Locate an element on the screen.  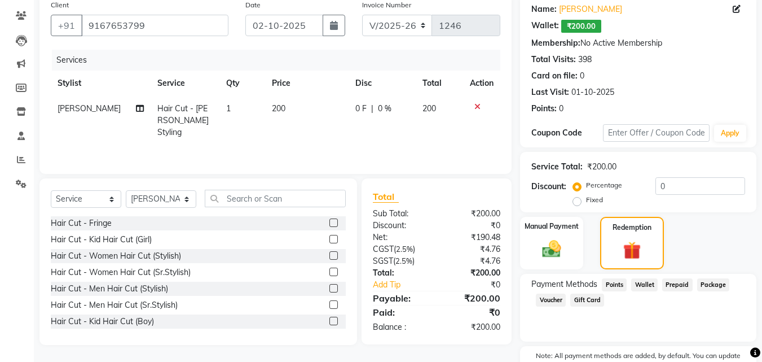
button: Apply is located at coordinates (730, 133).